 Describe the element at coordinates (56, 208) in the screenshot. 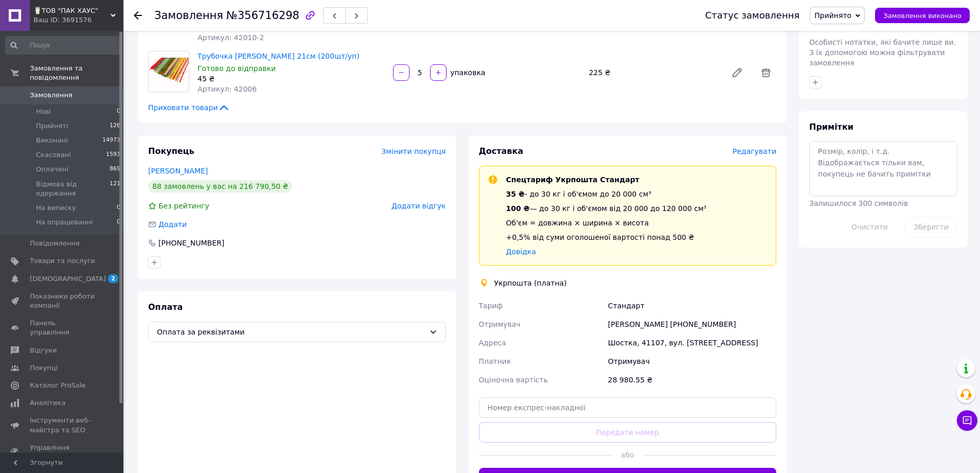

I see `span: На виписку` at that location.